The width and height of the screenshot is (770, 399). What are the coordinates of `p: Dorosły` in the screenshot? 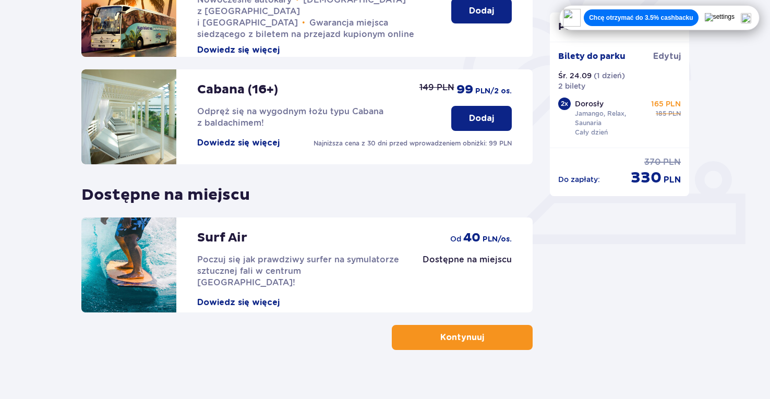 It's located at (589, 104).